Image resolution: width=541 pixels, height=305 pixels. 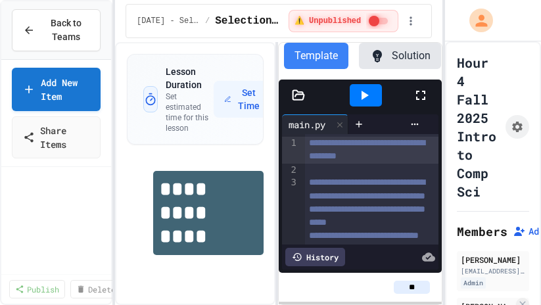 What do you see at coordinates (290, 170) in the screenshot?
I see `div: 2` at bounding box center [290, 170].